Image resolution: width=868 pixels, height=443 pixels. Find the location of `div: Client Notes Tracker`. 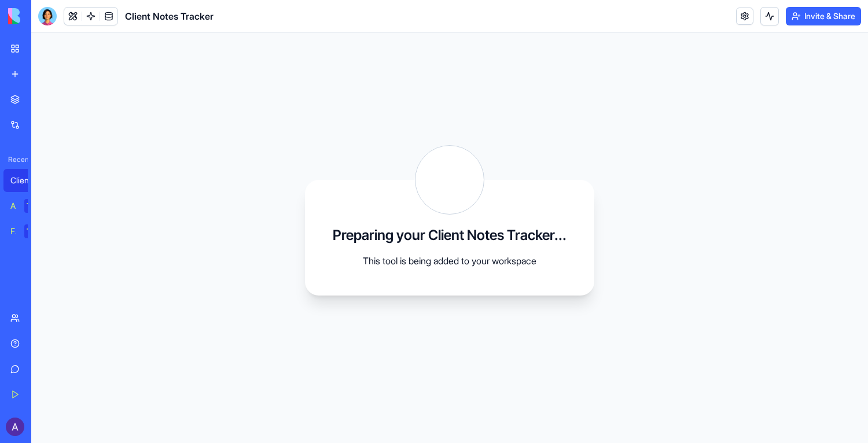

div: Client Notes Tracker is located at coordinates (27, 180).